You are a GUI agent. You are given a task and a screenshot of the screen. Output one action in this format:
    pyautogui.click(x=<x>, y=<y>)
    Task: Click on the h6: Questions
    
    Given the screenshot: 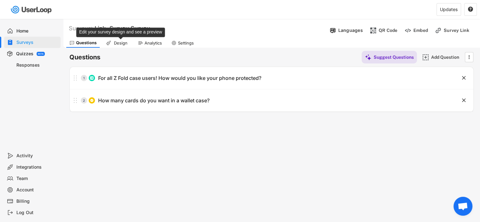 What is the action you would take?
    pyautogui.click(x=85, y=57)
    